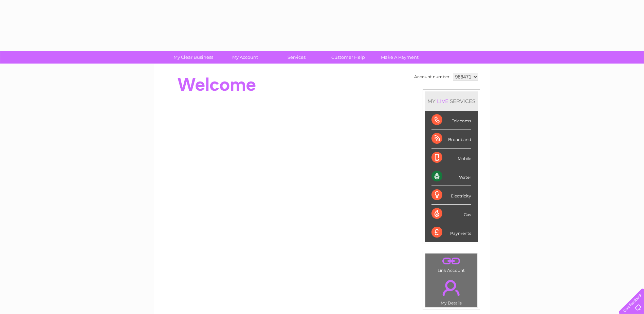  What do you see at coordinates (451, 120) in the screenshot?
I see `div: Telecoms` at bounding box center [451, 120].